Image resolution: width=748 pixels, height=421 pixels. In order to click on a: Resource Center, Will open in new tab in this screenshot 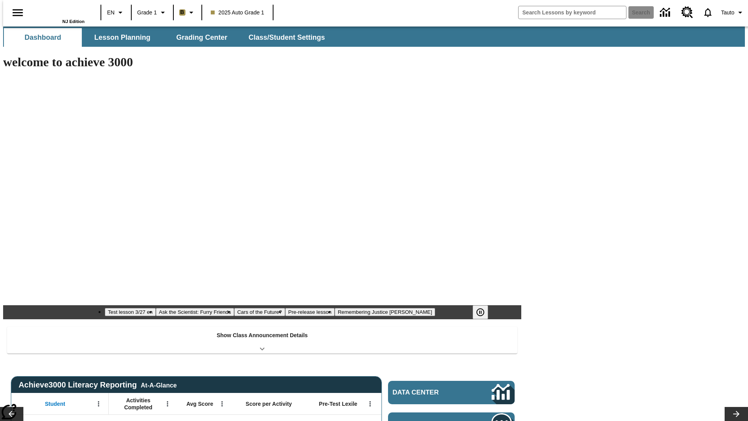, I will do `click(687, 12)`.